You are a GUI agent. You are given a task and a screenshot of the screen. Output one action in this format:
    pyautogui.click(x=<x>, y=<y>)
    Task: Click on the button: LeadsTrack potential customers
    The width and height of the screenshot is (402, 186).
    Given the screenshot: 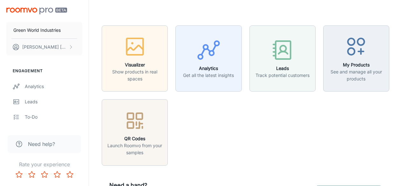 What is the action you would take?
    pyautogui.click(x=282, y=58)
    